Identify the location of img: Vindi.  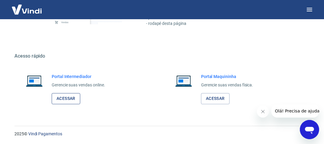
(27, 9).